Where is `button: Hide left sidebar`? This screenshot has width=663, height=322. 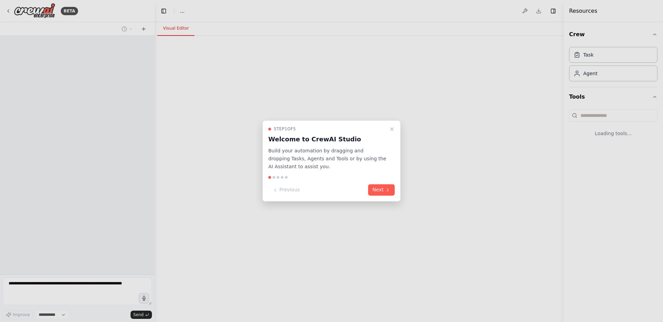 button: Hide left sidebar is located at coordinates (164, 11).